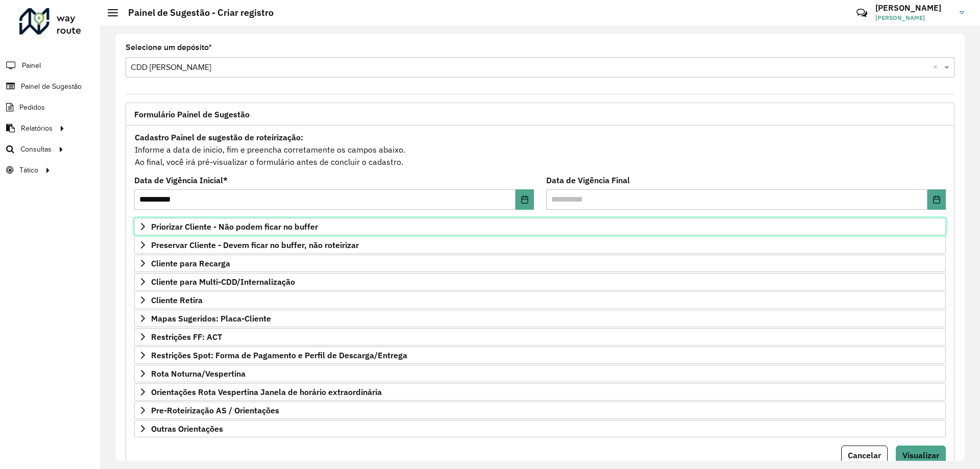  What do you see at coordinates (31, 66) in the screenshot?
I see `span: Painel` at bounding box center [31, 66].